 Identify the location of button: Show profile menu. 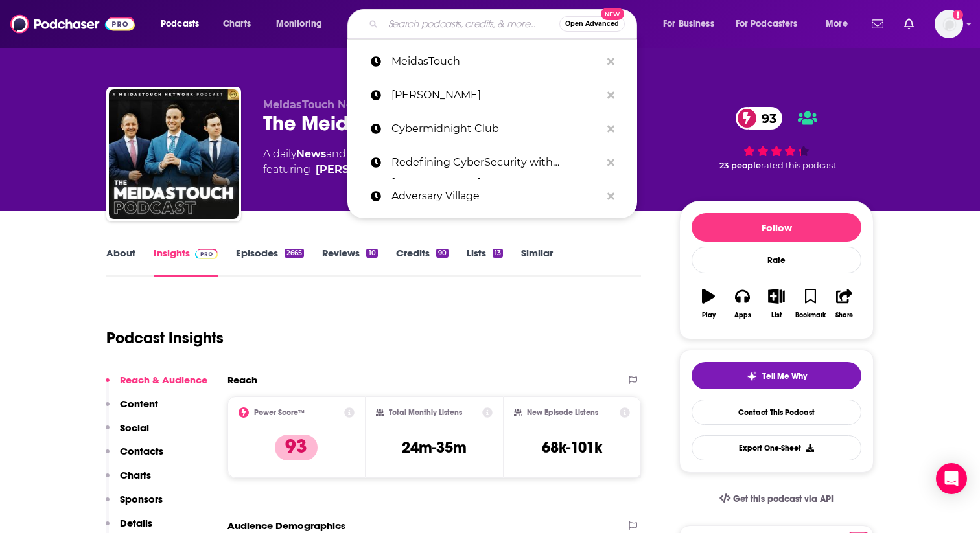
(949, 24).